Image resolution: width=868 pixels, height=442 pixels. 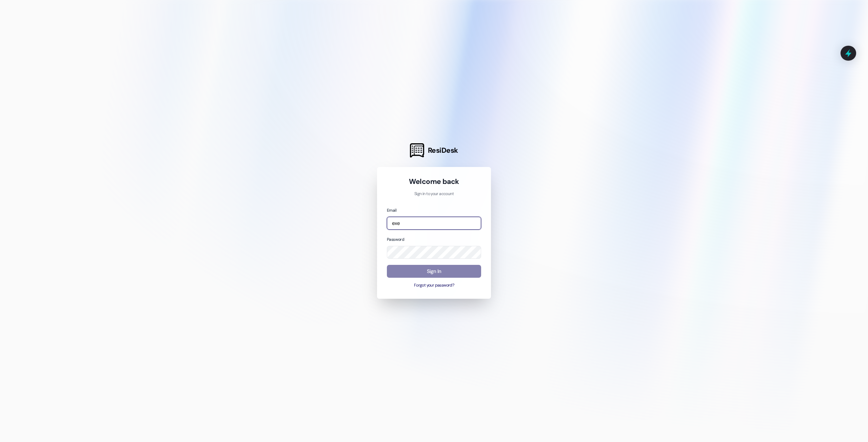 I want to click on span: ResiDesk, so click(x=443, y=151).